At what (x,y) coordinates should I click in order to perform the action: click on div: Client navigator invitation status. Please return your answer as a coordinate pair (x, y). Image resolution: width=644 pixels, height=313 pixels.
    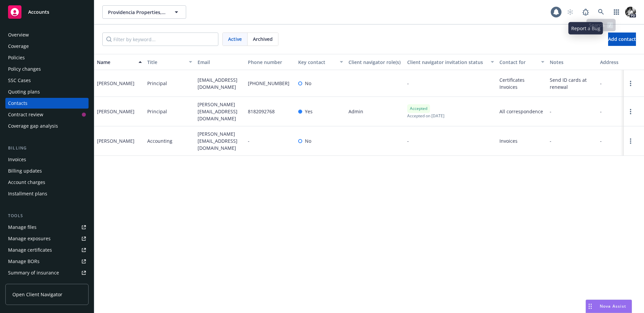
    Looking at the image, I should click on (447, 62).